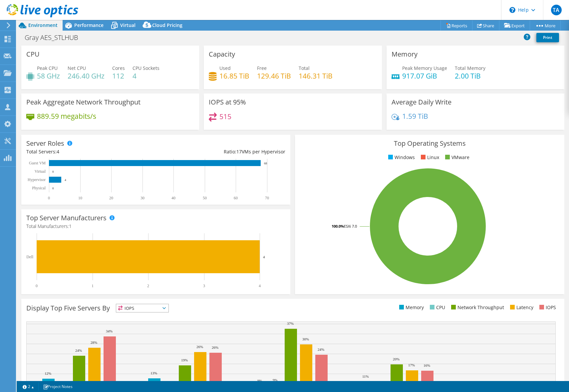 The height and width of the screenshot is (392, 569). Describe the element at coordinates (43, 25) in the screenshot. I see `span: Environment` at that location.